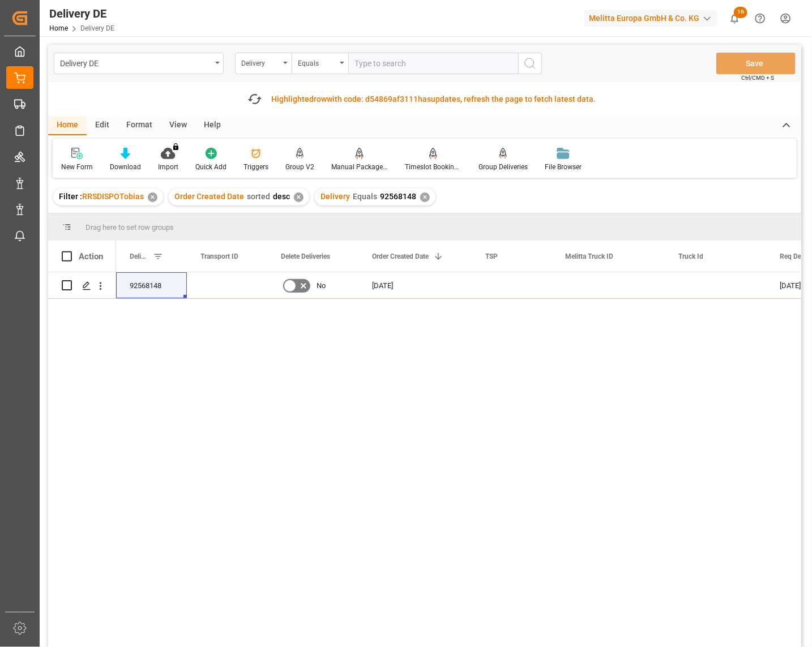 Image resolution: width=812 pixels, height=647 pixels. I want to click on span: Drag here to set row groups, so click(129, 227).